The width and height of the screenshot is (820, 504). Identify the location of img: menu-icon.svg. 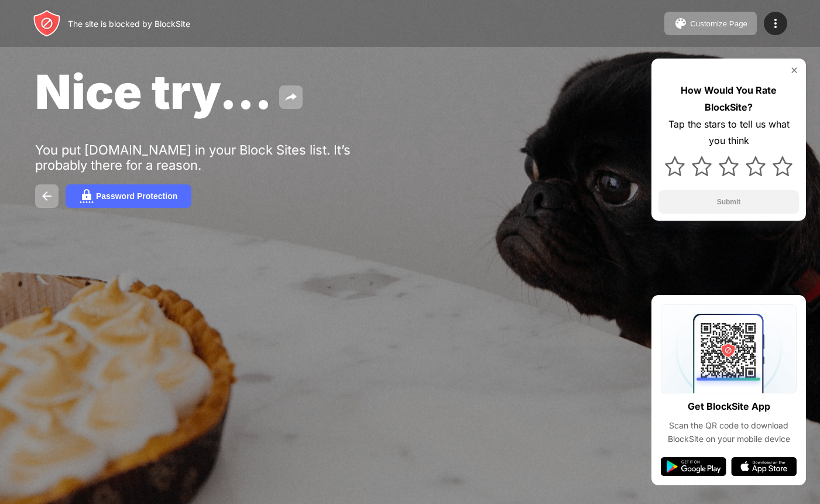
(776, 23).